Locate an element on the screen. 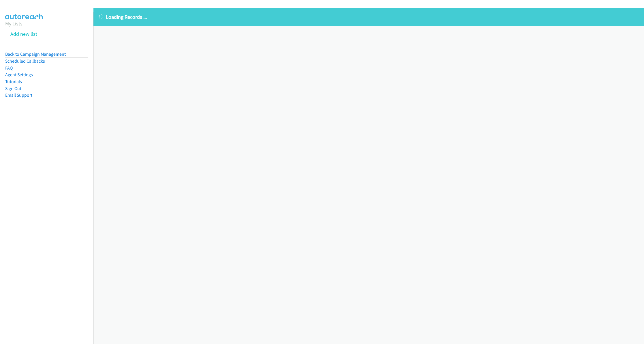 The height and width of the screenshot is (344, 644). a: FAQ is located at coordinates (9, 68).